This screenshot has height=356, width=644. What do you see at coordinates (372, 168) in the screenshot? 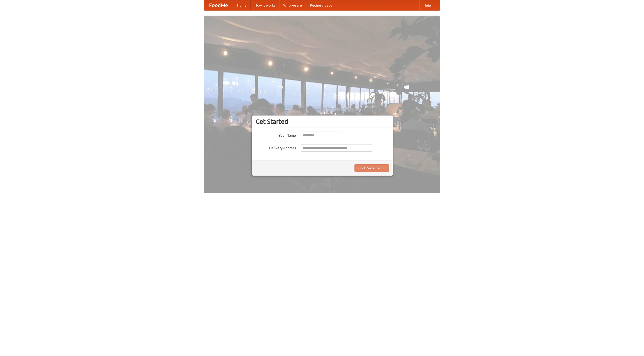
I see `button: Find Restaurants!` at bounding box center [372, 168].